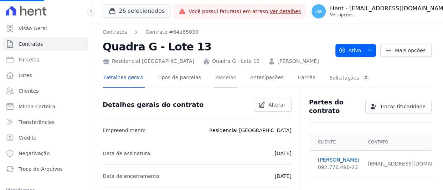 The image size is (443, 190). I want to click on span: Você possui fatura(s) em atraso., so click(244, 11).